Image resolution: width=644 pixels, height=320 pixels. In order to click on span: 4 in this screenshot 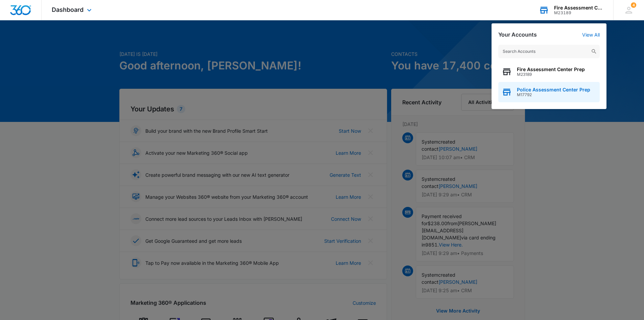, I will do `click(633, 5)`.